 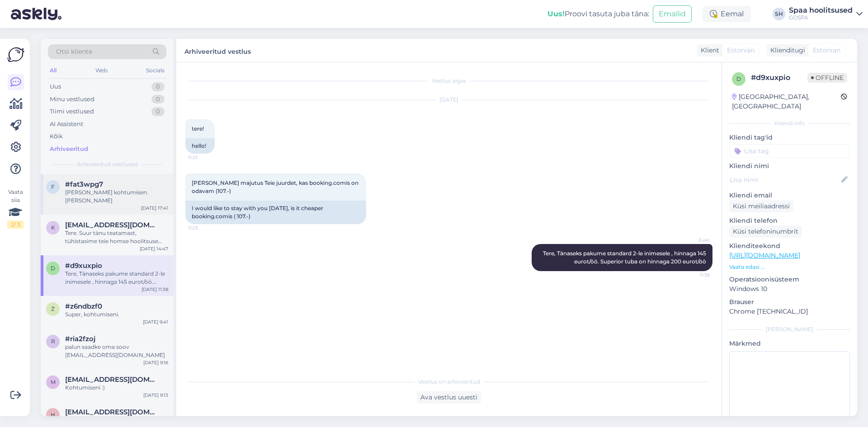 What do you see at coordinates (708, 50) in the screenshot?
I see `div: Klient` at bounding box center [708, 50].